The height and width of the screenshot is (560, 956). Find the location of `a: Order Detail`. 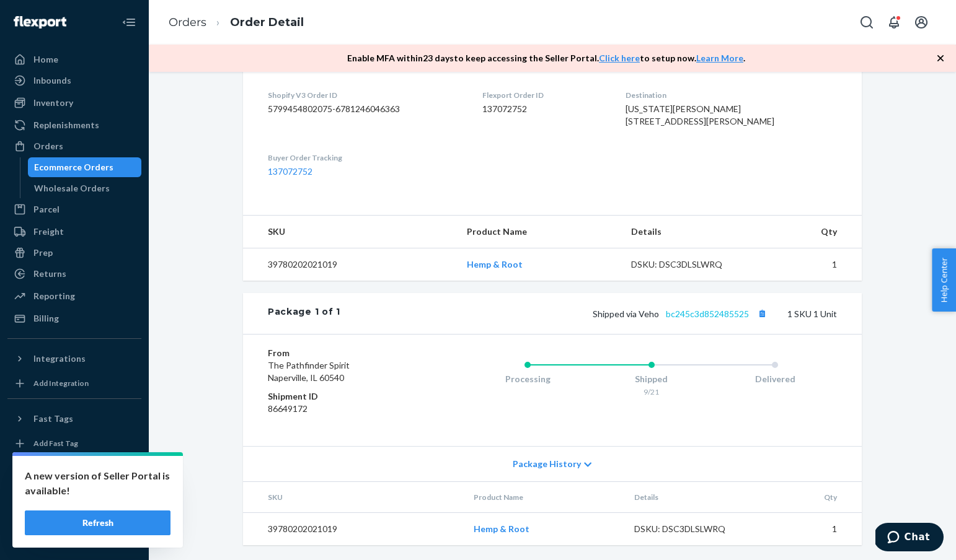

a: Order Detail is located at coordinates (267, 22).